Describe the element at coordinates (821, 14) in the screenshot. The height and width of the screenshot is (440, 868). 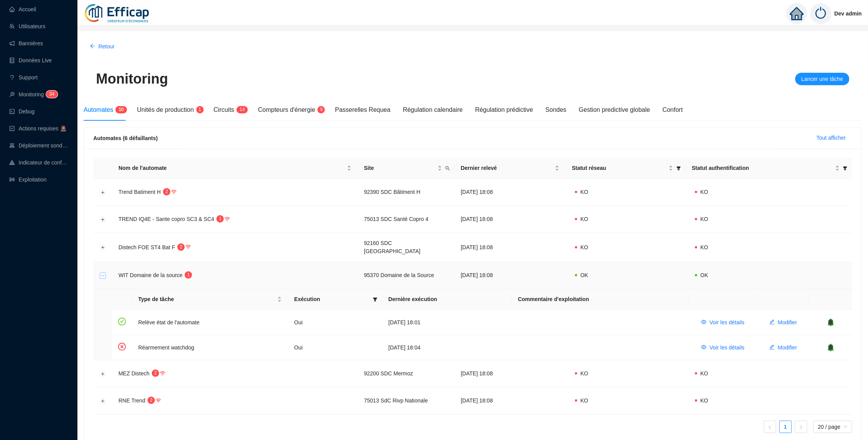
I see `img: power` at that location.